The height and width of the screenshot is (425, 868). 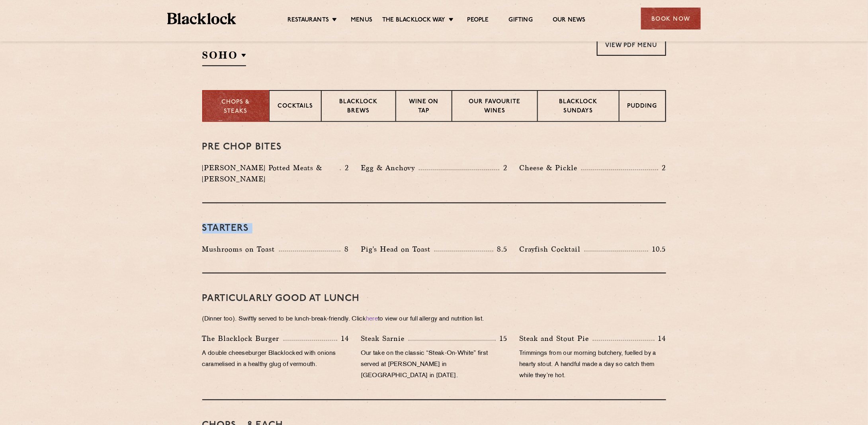 What do you see at coordinates (434, 298) in the screenshot?
I see `h3: PARTICULARLY GOOD AT LUNCH` at bounding box center [434, 298].